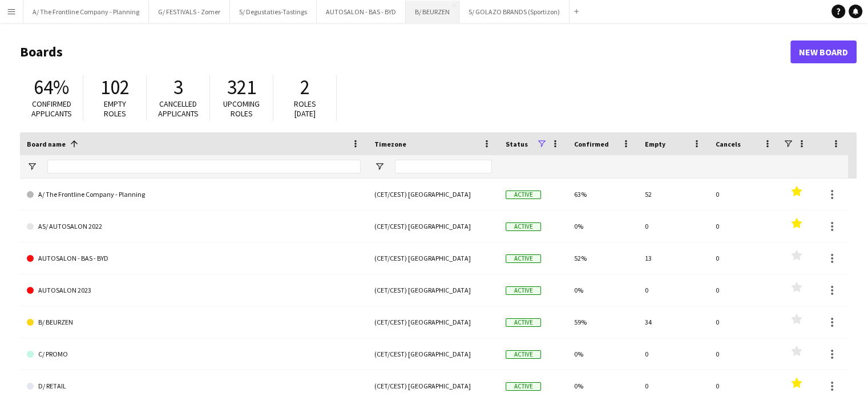  What do you see at coordinates (189, 11) in the screenshot?
I see `button: G/ FESTIVALS - Zomer` at bounding box center [189, 11].